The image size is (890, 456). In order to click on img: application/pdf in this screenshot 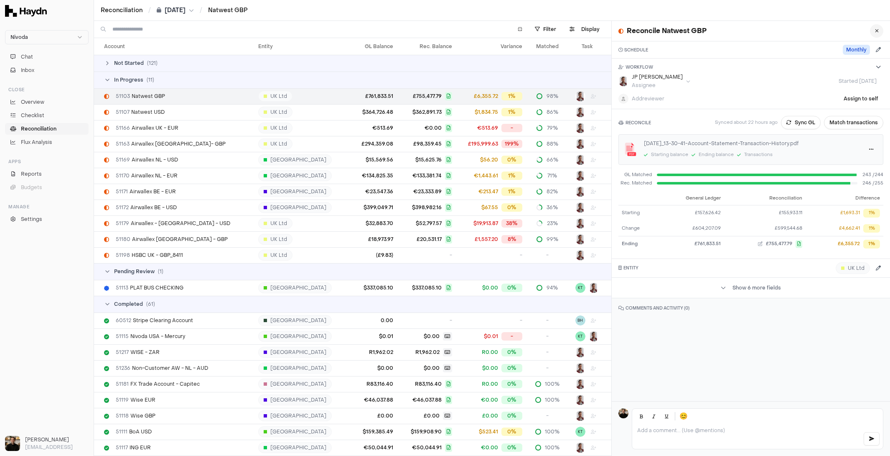, I will do `click(631, 149)`.